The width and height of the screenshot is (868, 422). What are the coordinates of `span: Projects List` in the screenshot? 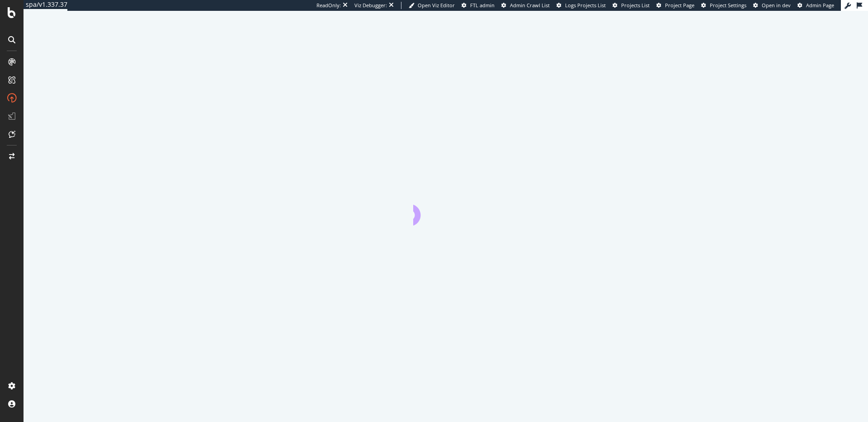 It's located at (635, 5).